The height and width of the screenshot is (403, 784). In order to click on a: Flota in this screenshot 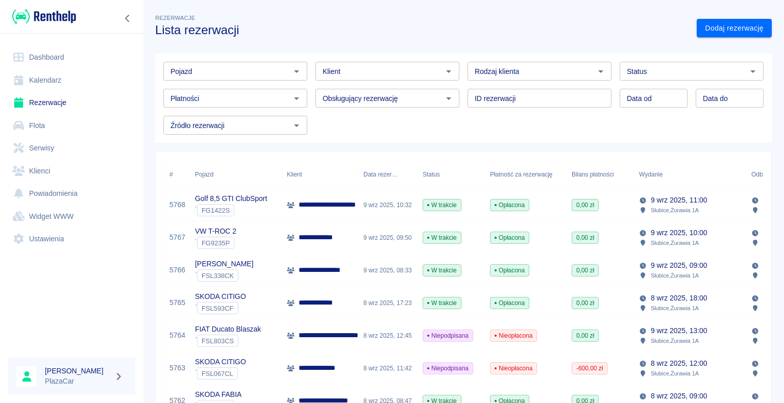, I will do `click(71, 126)`.